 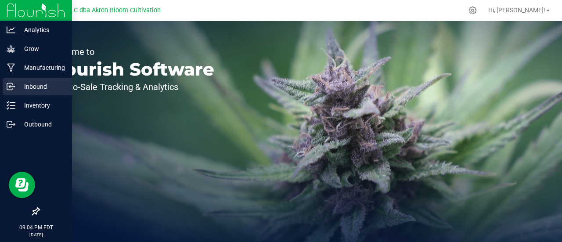 I want to click on p: Inbound, so click(x=42, y=87).